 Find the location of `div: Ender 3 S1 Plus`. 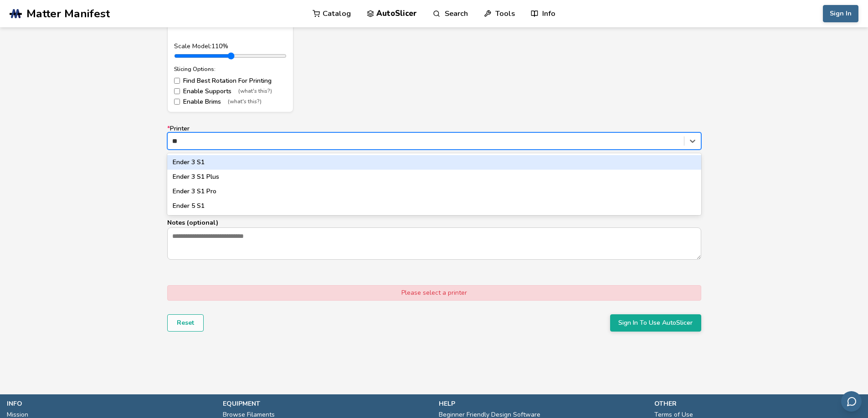

div: Ender 3 S1 Plus is located at coordinates (434, 177).